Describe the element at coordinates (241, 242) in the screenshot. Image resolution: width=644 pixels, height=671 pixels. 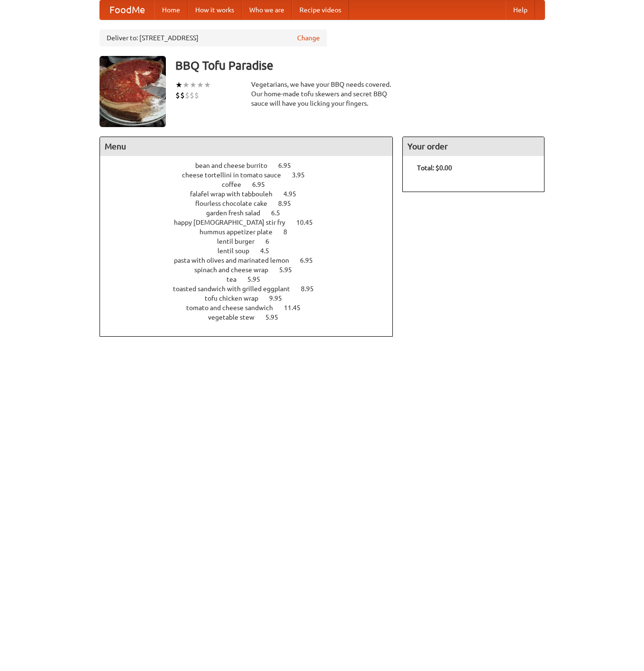
I see `span: lentil burger` at that location.